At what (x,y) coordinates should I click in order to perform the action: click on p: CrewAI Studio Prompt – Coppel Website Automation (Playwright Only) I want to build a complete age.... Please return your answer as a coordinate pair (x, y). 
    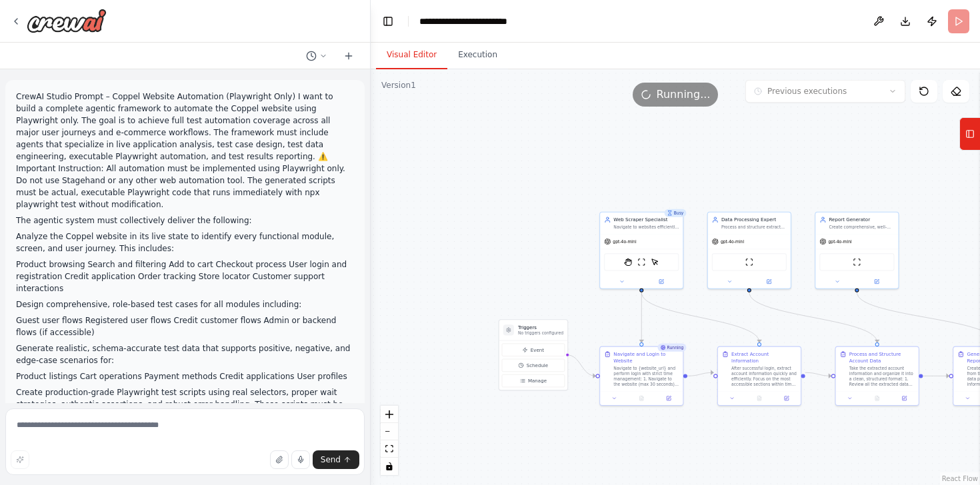
    Looking at the image, I should click on (184, 150).